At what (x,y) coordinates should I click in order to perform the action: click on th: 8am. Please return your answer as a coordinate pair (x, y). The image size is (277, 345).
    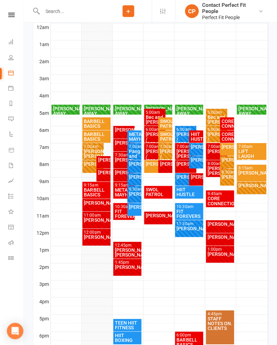
    Looking at the image, I should click on (42, 164).